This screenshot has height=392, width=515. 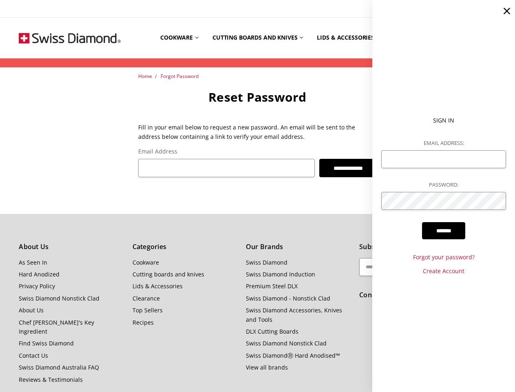 I want to click on a: As Seen In, so click(x=33, y=262).